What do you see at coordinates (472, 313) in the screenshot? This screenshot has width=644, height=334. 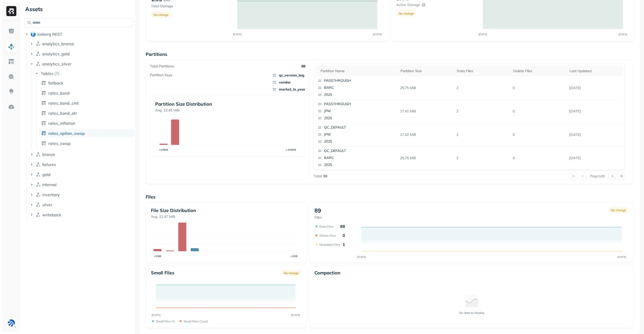 I see `p: No data to display` at bounding box center [472, 313].